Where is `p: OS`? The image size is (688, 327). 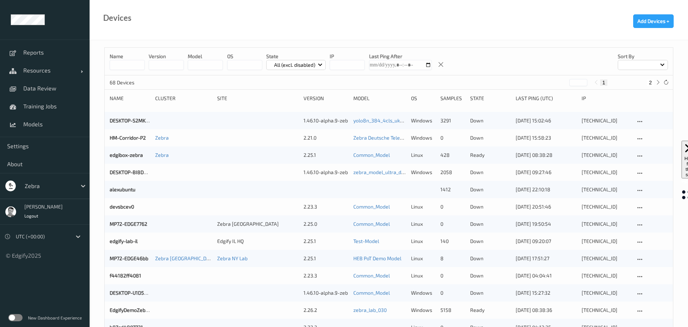 p: OS is located at coordinates (245, 56).